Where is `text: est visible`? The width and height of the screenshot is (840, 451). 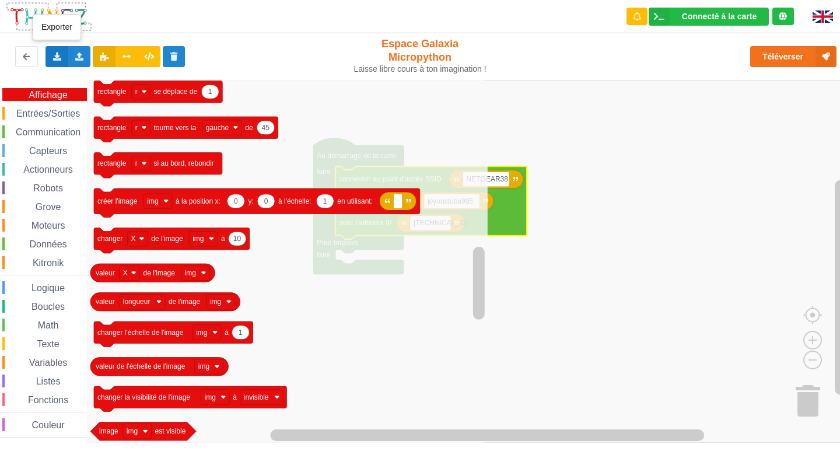 text: est visible is located at coordinates (170, 431).